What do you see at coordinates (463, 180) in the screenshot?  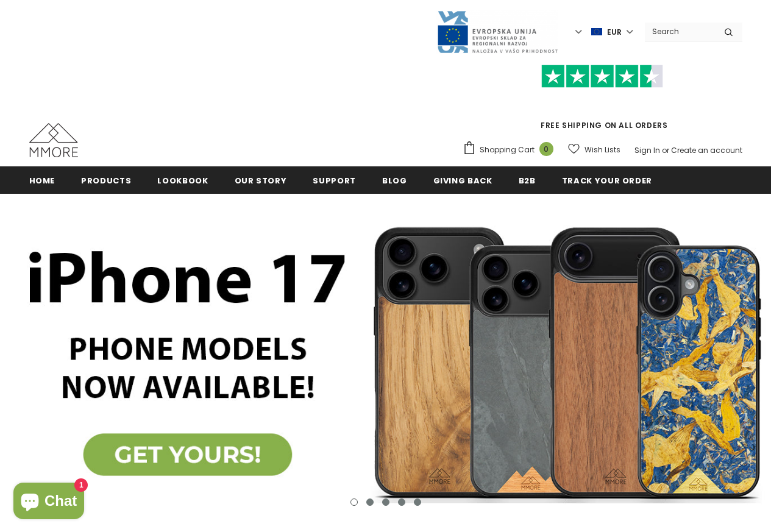 I see `a: Giving back` at bounding box center [463, 180].